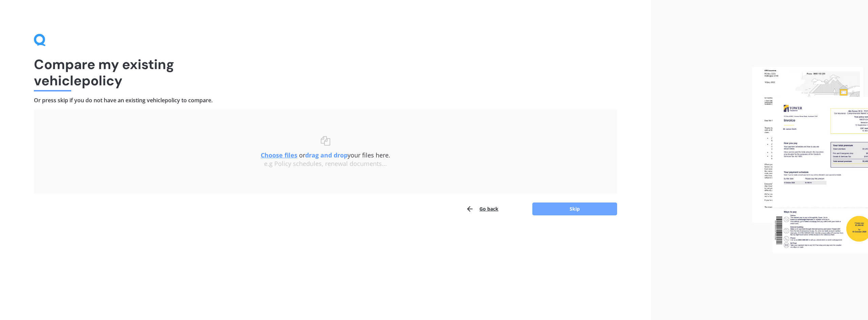  I want to click on h1: Compare my existing vehicle policy, so click(326, 73).